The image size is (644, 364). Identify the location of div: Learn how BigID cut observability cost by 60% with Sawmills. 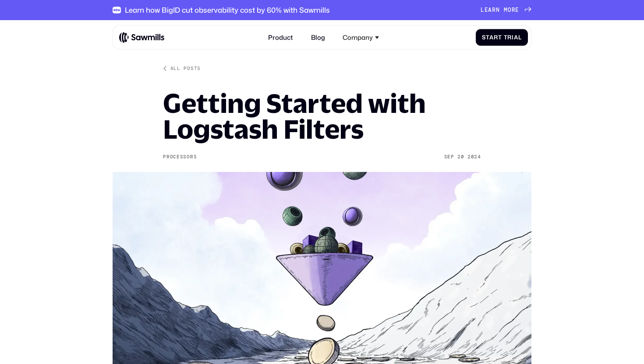
(227, 10).